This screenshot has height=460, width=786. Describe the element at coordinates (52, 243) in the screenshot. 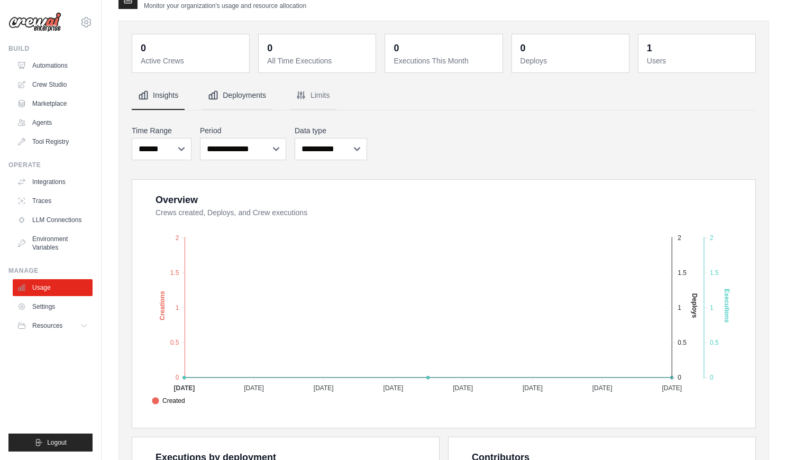

I see `a: Environment Variables` at that location.